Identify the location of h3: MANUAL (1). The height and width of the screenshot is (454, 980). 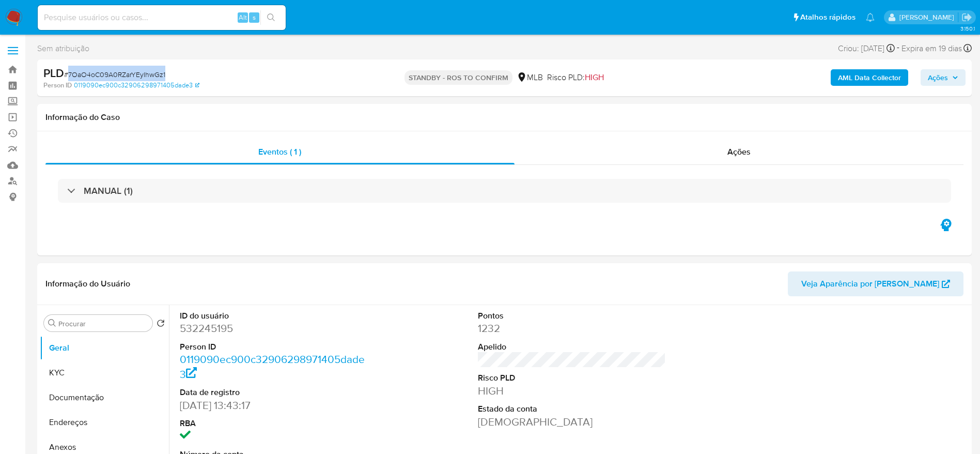
(108, 191).